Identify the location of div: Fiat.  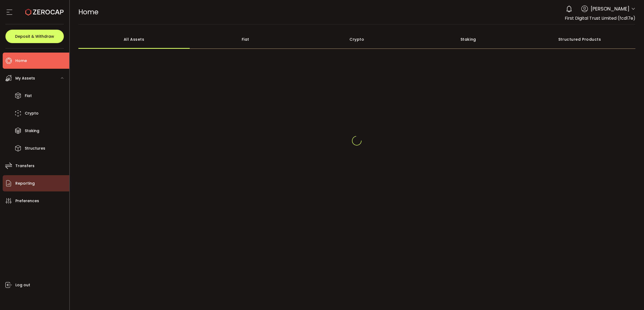
(245, 39).